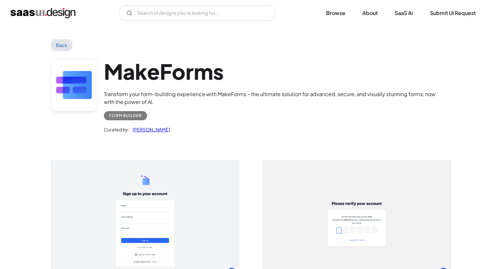  Describe the element at coordinates (404, 13) in the screenshot. I see `a: SaaS Ai` at that location.